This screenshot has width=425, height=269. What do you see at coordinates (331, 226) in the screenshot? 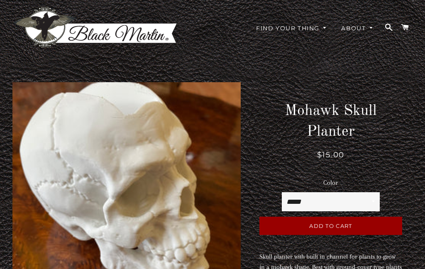
I see `button: Add to Cart` at bounding box center [331, 226].